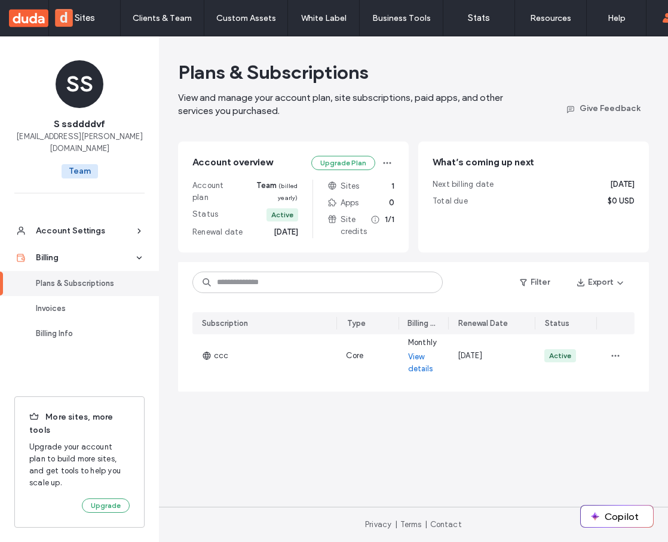 The height and width of the screenshot is (542, 668). I want to click on button: Upgrade Plan, so click(343, 163).